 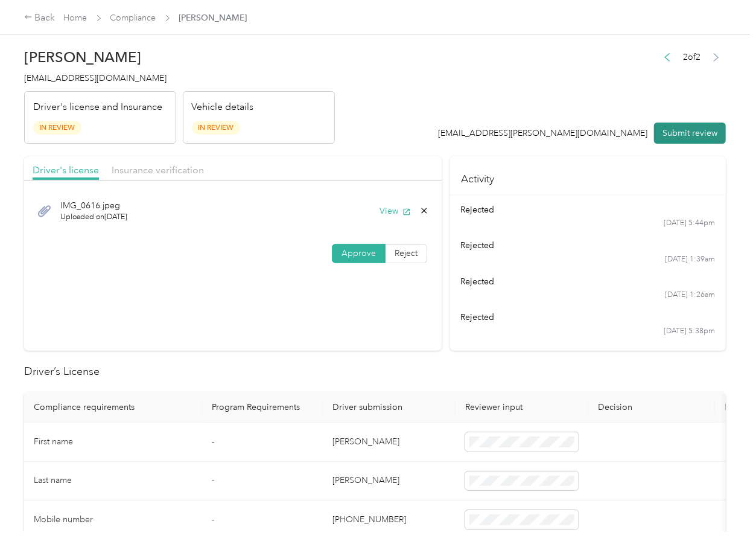 What do you see at coordinates (93, 205) in the screenshot?
I see `span: IMG_0616.jpeg` at bounding box center [93, 205].